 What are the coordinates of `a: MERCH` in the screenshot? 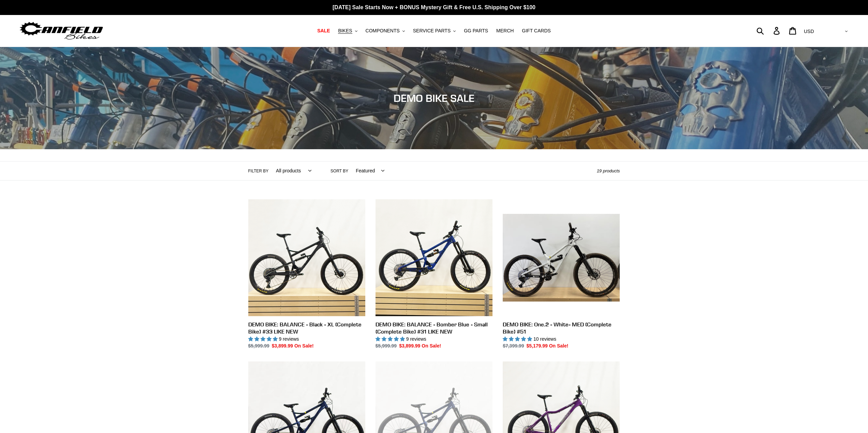 It's located at (505, 30).